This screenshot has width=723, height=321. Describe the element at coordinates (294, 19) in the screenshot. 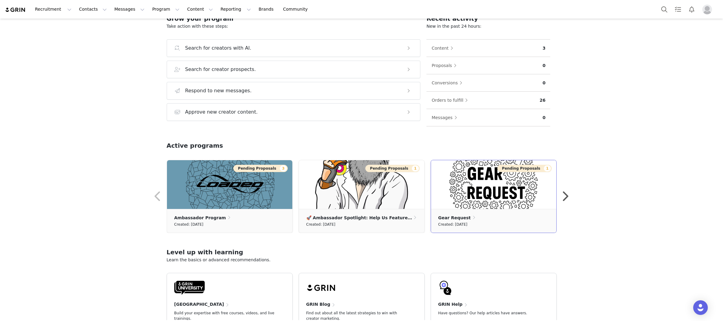

I see `h2: Grow your program` at that location.